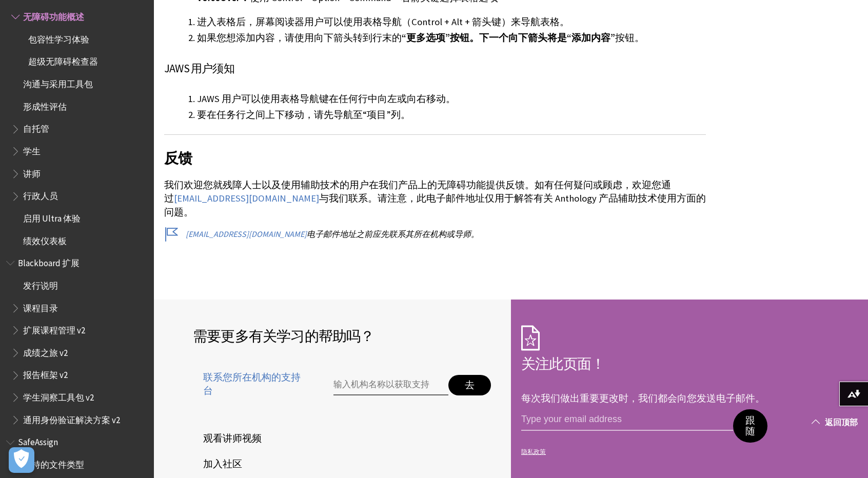 The image size is (868, 478). What do you see at coordinates (484, 38) in the screenshot?
I see `font: “更多选项”按钮。下一个向下箭头将是` at bounding box center [484, 38].